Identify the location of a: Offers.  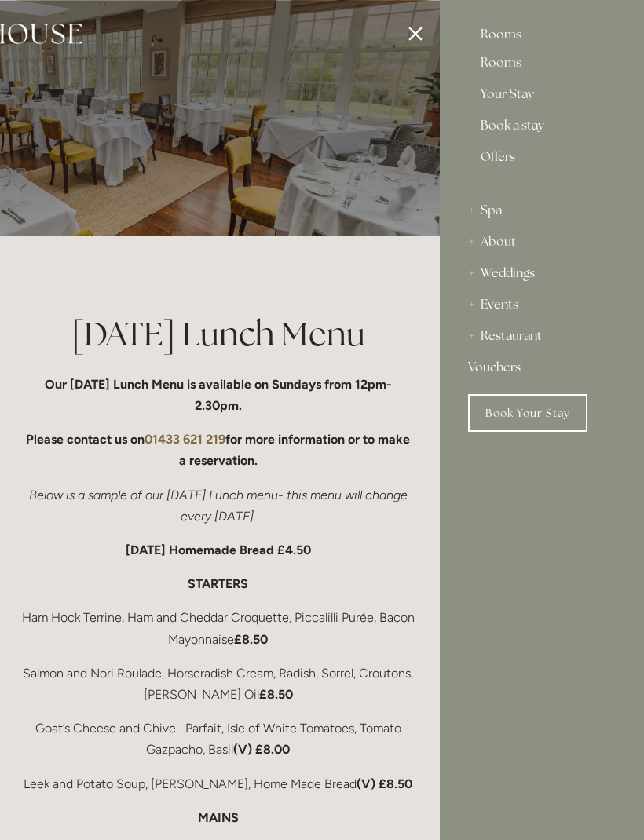
(542, 164).